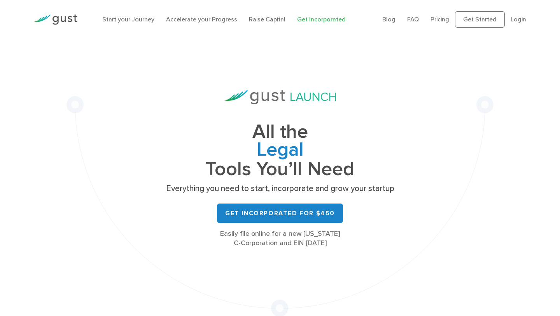 The image size is (560, 316). I want to click on a: Pricing, so click(440, 19).